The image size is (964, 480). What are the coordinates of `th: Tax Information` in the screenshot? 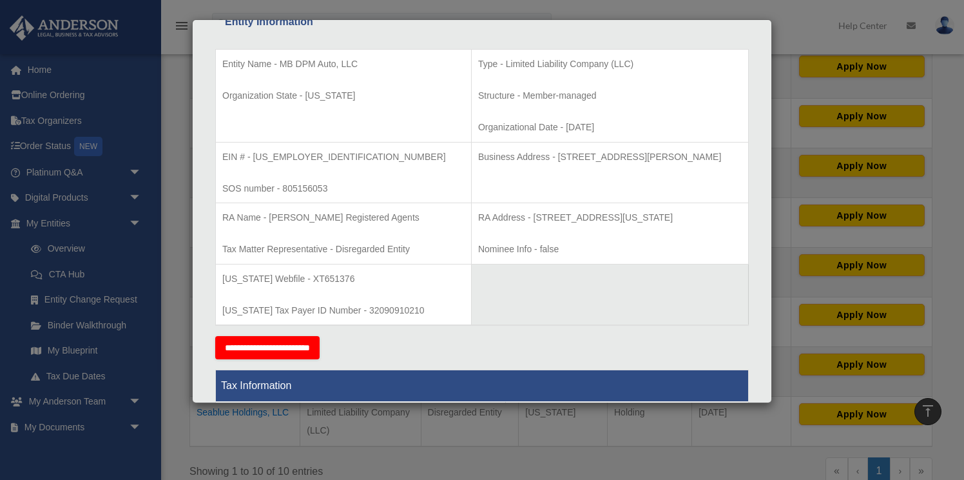 It's located at (482, 385).